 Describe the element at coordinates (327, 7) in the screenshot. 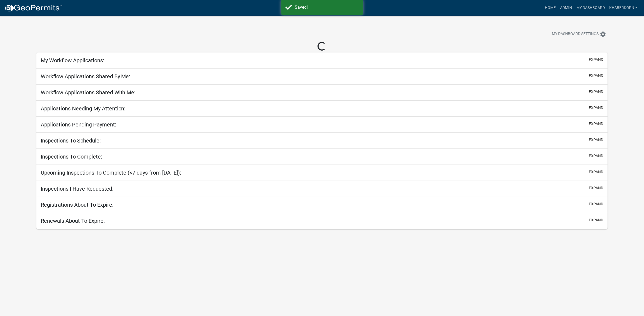

I see `div: Saved!` at that location.